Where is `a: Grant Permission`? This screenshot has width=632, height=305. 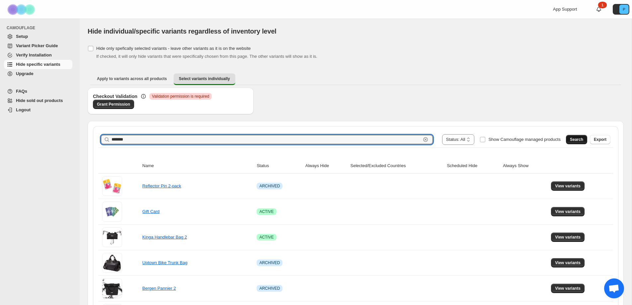
a: Grant Permission is located at coordinates (114, 104).